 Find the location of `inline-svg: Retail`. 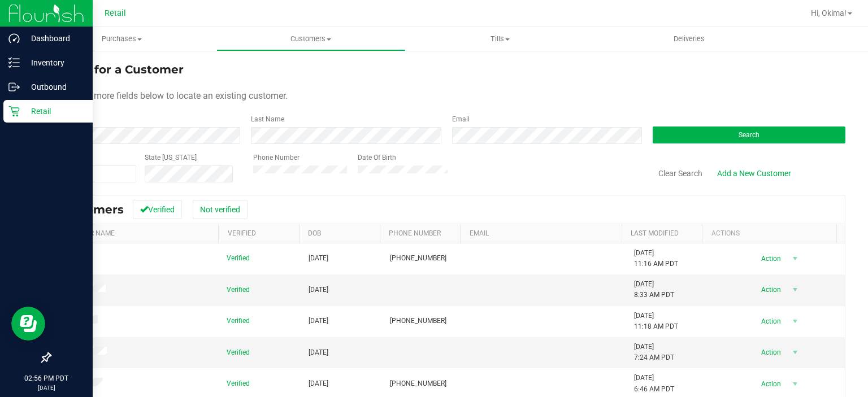

inline-svg: Retail is located at coordinates (14, 111).